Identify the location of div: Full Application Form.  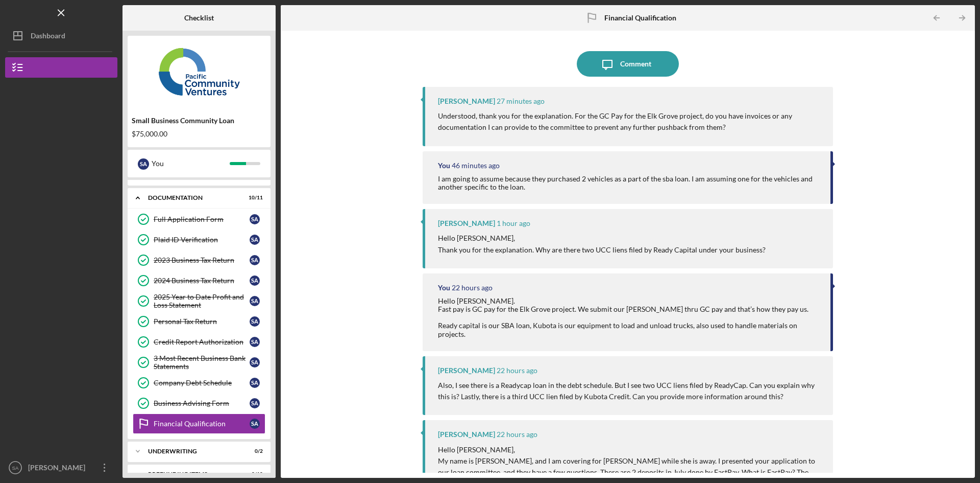
(202, 219).